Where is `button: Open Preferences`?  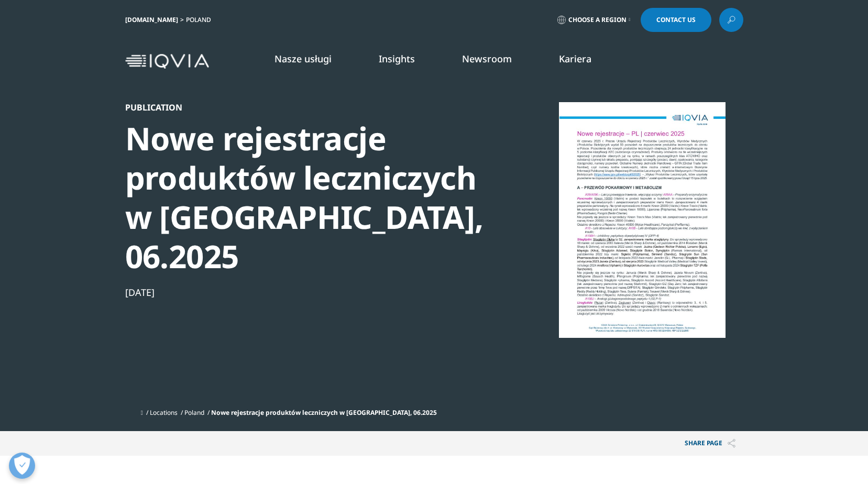 button: Open Preferences is located at coordinates (22, 466).